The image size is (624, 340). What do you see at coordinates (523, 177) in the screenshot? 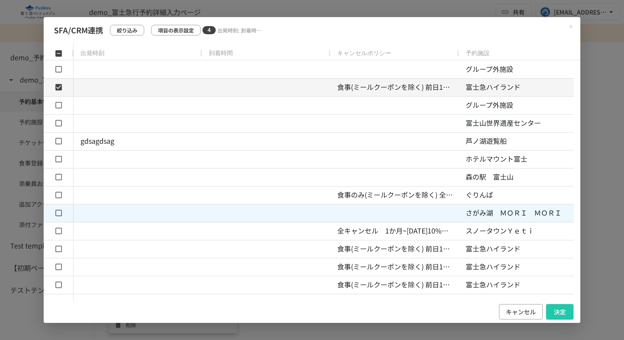
I see `p: 森の駅 富士山` at bounding box center [523, 177].